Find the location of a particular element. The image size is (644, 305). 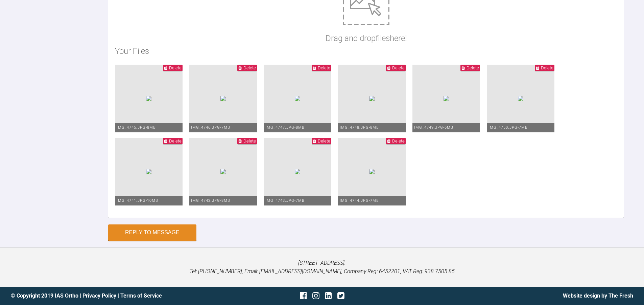

a: Website design by The Fresh is located at coordinates (598, 295).